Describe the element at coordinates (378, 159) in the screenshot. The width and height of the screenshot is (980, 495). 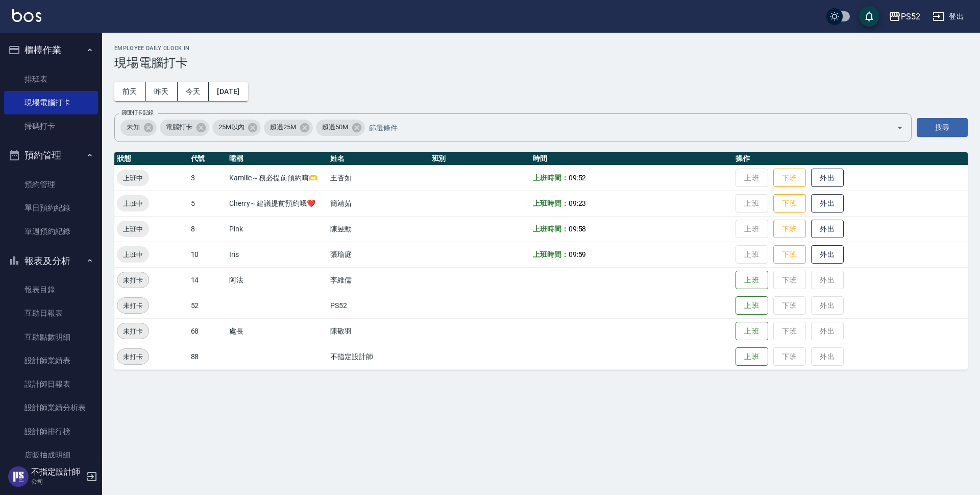
I see `th: 姓名` at that location.